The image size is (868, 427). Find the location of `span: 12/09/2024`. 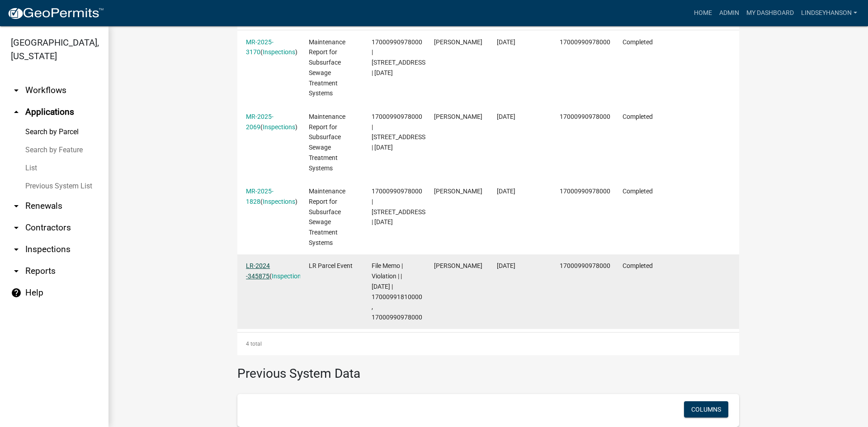

span: 12/09/2024 is located at coordinates (506, 266).